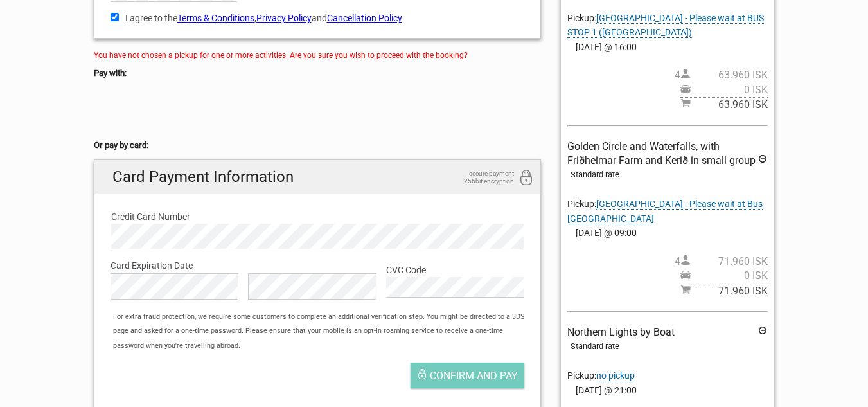 The height and width of the screenshot is (407, 868). Describe the element at coordinates (318, 266) in the screenshot. I see `label: Card Expiration Date` at that location.